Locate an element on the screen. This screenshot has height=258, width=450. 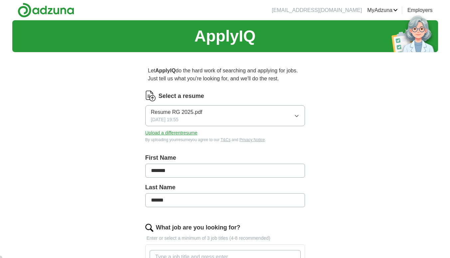
a: MyAdzuna is located at coordinates (382, 10).